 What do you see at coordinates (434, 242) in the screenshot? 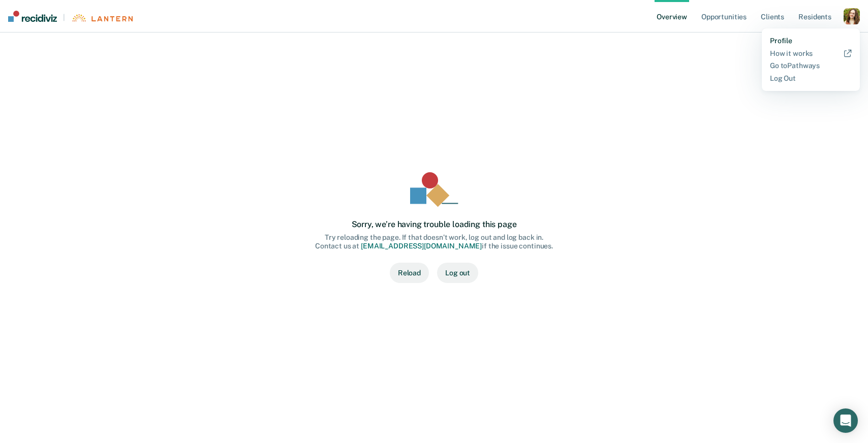
I see `div: Try reloading the page. If that doesn’t work, log out and log back in. Contact us at if the issue...` at bounding box center [434, 242].